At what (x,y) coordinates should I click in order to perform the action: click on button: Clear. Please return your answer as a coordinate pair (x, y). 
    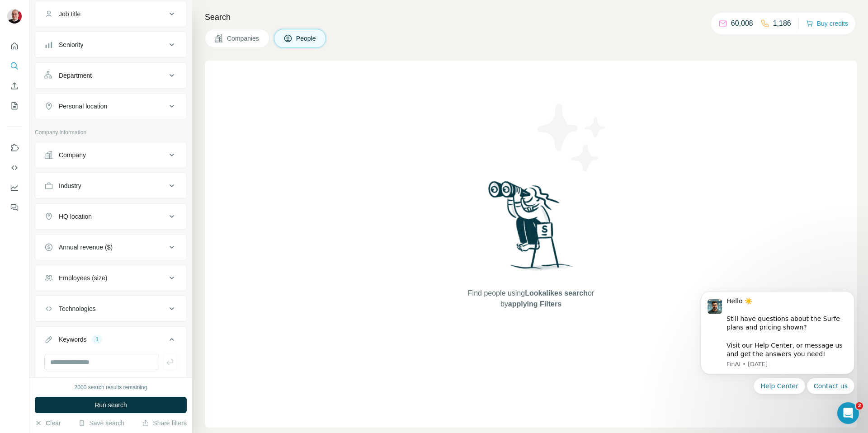
    Looking at the image, I should click on (47, 423).